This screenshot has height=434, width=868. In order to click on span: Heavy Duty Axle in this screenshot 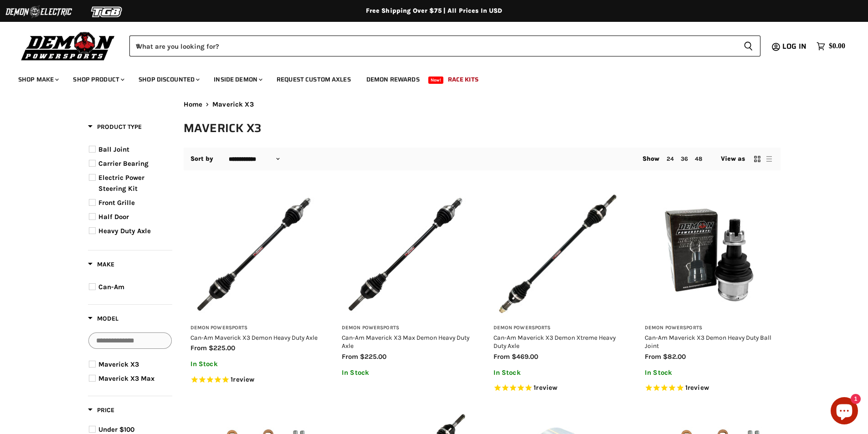, I will do `click(124, 231)`.